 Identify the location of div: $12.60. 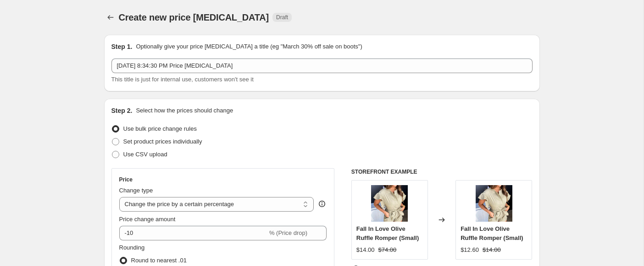
(469, 250).